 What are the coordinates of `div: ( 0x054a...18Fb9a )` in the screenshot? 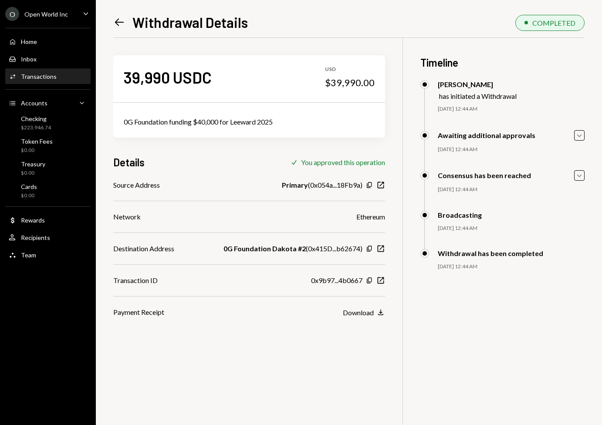 It's located at (322, 185).